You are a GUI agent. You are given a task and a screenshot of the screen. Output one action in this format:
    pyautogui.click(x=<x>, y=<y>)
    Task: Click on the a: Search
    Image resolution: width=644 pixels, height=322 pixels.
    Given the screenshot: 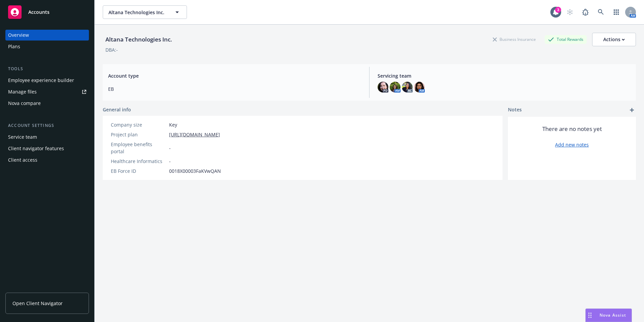 What is the action you would take?
    pyautogui.click(x=601, y=12)
    